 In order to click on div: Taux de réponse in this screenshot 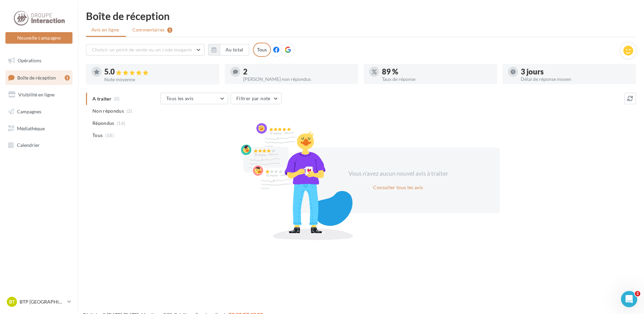, I will do `click(437, 79)`.